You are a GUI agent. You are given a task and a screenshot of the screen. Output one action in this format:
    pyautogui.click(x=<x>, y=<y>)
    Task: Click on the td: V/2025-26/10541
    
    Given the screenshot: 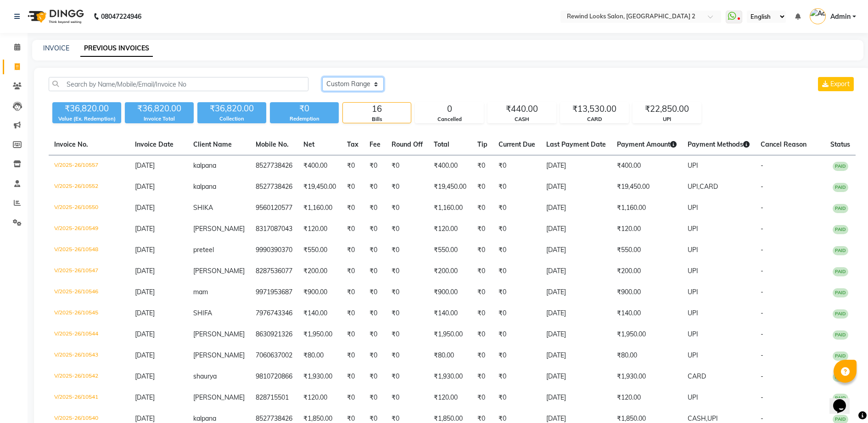 What is the action you would take?
    pyautogui.click(x=89, y=398)
    